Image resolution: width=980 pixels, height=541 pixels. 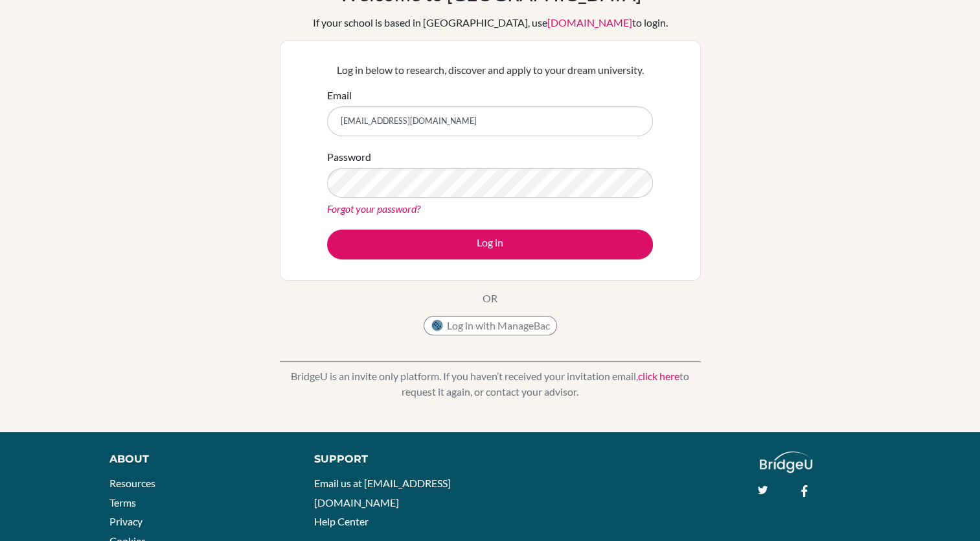 What do you see at coordinates (122, 502) in the screenshot?
I see `a: Terms` at bounding box center [122, 502].